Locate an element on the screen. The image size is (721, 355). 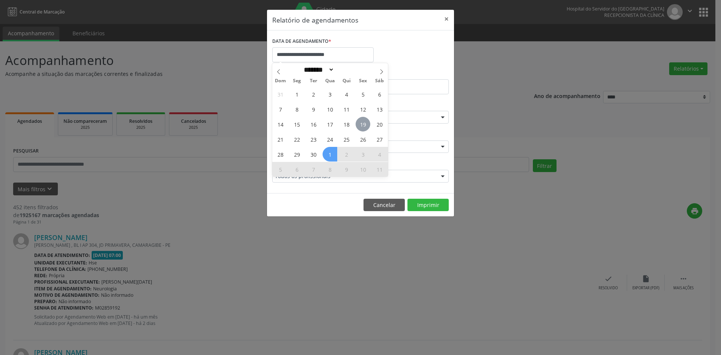
span: Sex is located at coordinates (363, 81).